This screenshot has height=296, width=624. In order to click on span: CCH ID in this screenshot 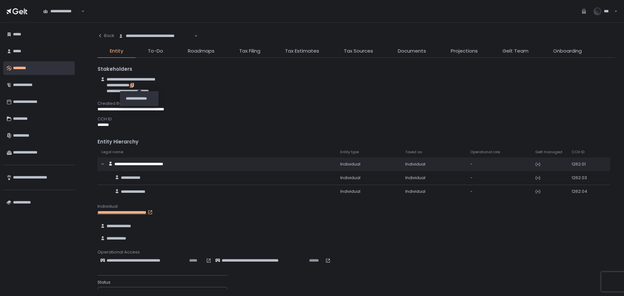, I will do `click(578, 152)`.